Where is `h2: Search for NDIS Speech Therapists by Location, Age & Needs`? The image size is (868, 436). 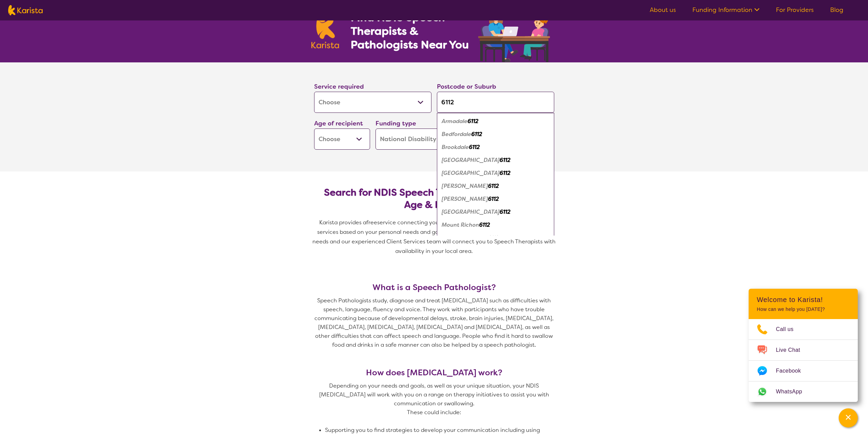 h2: Search for NDIS Speech Therapists by Location, Age & Needs is located at coordinates (434, 199).